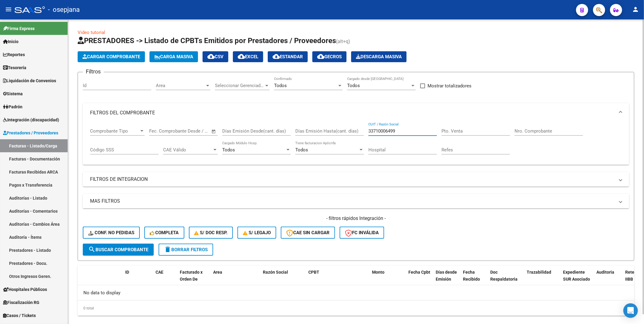 This screenshot has height=324, width=644. What do you see at coordinates (308, 233) in the screenshot?
I see `span: CAE SIN CARGAR` at bounding box center [308, 233].